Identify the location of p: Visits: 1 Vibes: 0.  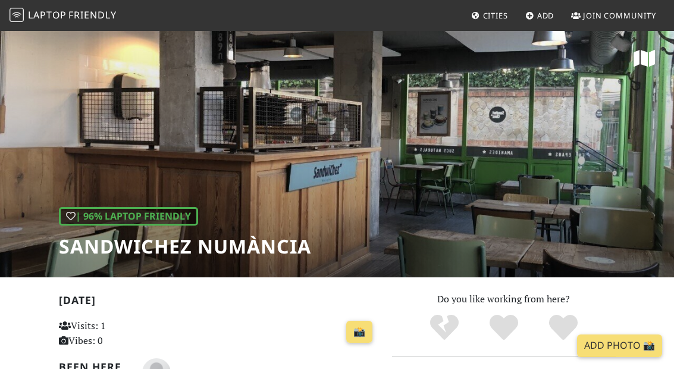
(107, 333).